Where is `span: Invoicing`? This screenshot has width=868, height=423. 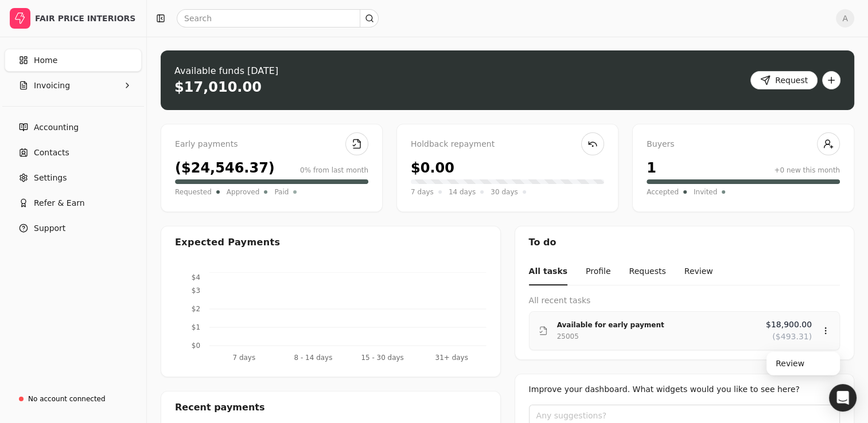 span: Invoicing is located at coordinates (51, 85).